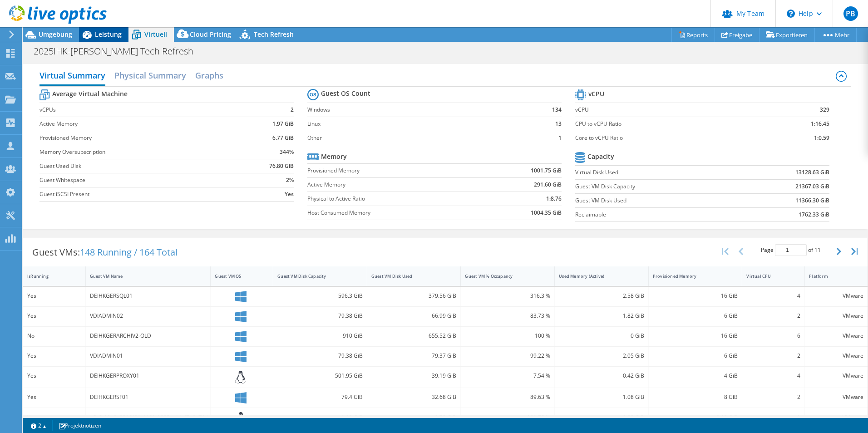 This screenshot has height=433, width=868. I want to click on div: VDIADMIN01, so click(148, 356).